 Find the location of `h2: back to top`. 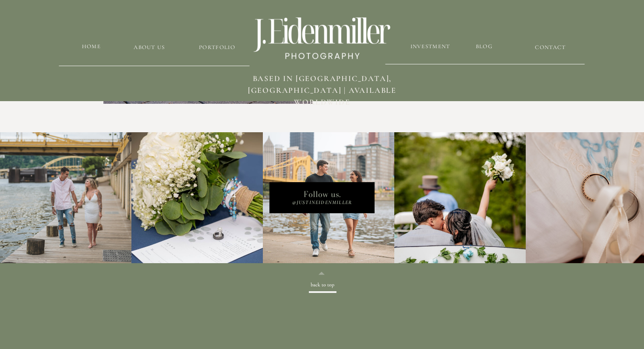

h2: back to top is located at coordinates (323, 287).